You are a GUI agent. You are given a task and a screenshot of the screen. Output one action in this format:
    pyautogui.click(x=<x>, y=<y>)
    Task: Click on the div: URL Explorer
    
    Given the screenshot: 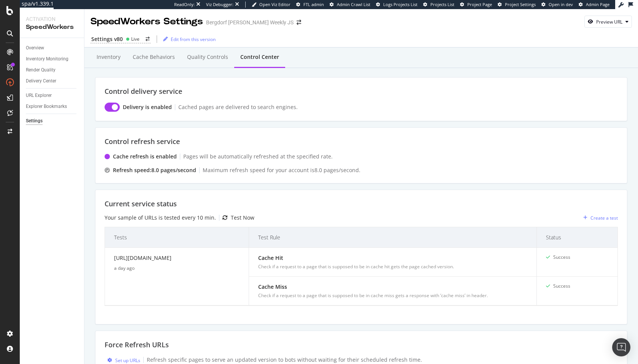 What is the action you would take?
    pyautogui.click(x=39, y=95)
    